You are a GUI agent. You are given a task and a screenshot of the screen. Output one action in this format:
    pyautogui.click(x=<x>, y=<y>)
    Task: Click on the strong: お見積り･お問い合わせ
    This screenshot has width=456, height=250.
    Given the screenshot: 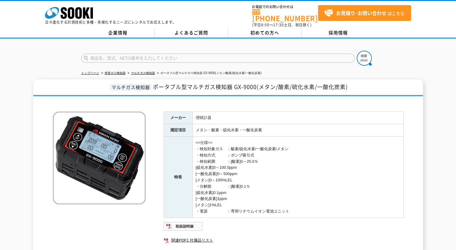 What is the action you would take?
    pyautogui.click(x=362, y=13)
    